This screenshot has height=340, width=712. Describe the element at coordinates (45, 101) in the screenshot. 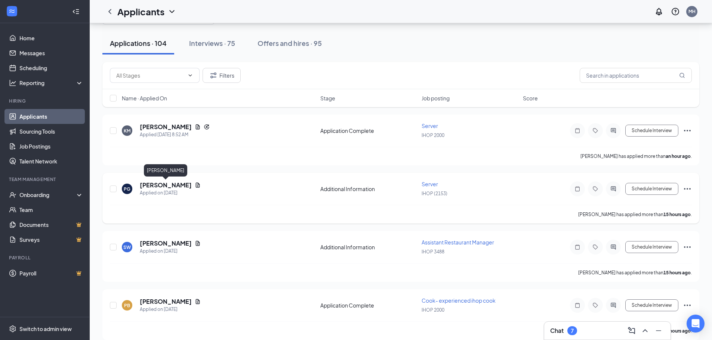

I see `div: Hiring` at that location.